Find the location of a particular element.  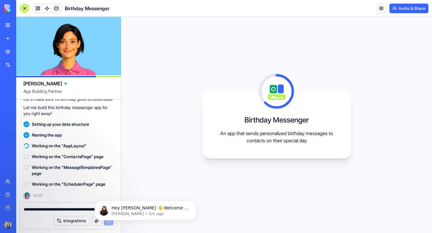

span: Naming the app is located at coordinates (47, 135).